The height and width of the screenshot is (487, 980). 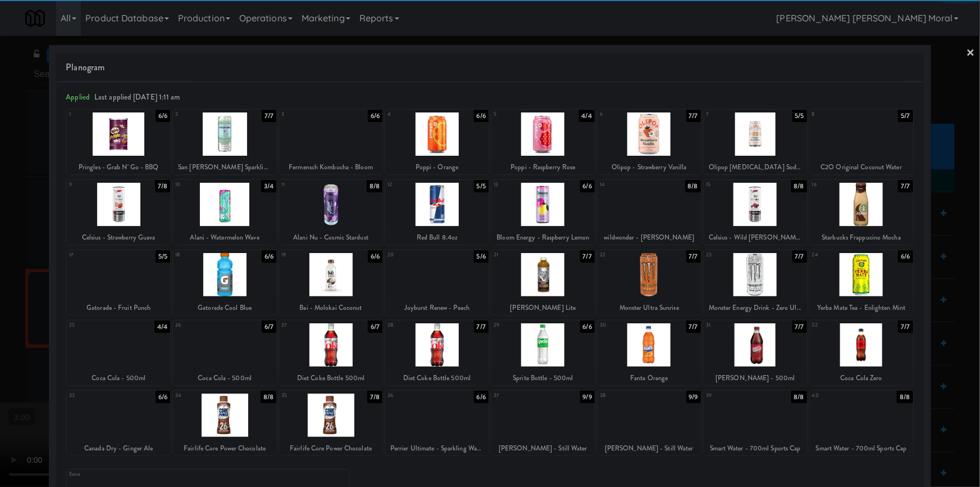 What do you see at coordinates (224, 212) in the screenshot?
I see `div: 103/4Alani - Watermelon Wave` at bounding box center [224, 212].